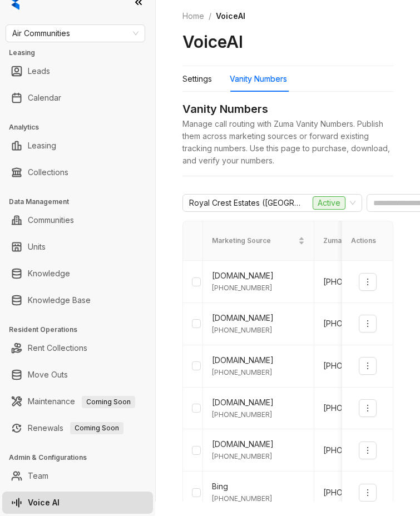  Describe the element at coordinates (212, 41) in the screenshot. I see `h2: VoiceAI` at that location.